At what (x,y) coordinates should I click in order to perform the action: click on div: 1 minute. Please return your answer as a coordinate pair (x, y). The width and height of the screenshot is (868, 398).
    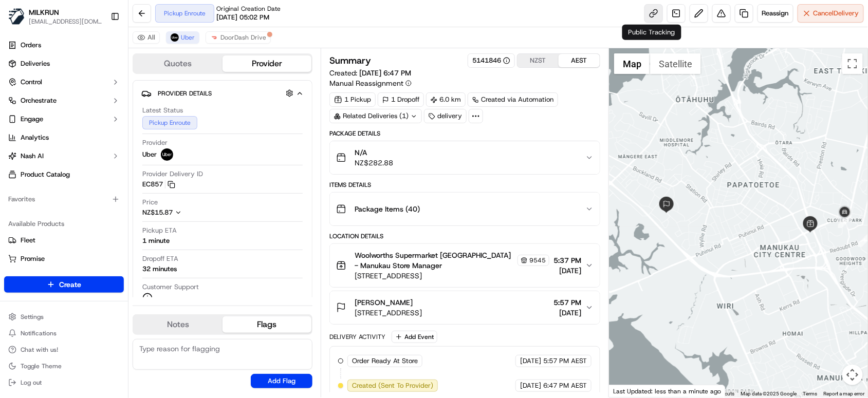
    Looking at the image, I should click on (156, 241).